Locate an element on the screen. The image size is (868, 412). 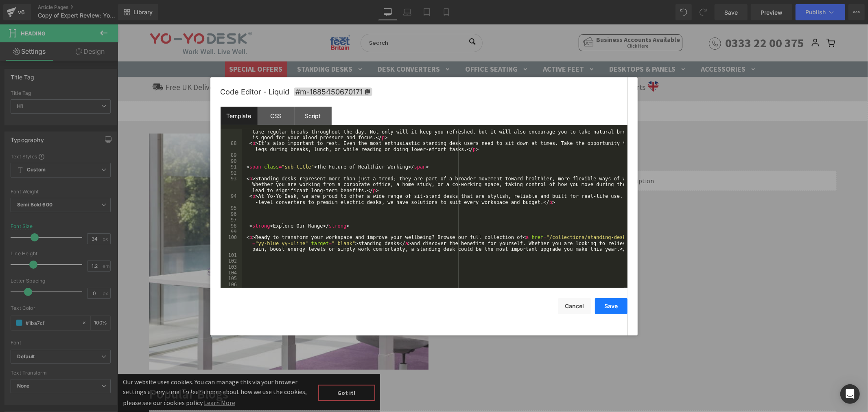
h1: Standing Desk Benefits is located at coordinates (521, 133).